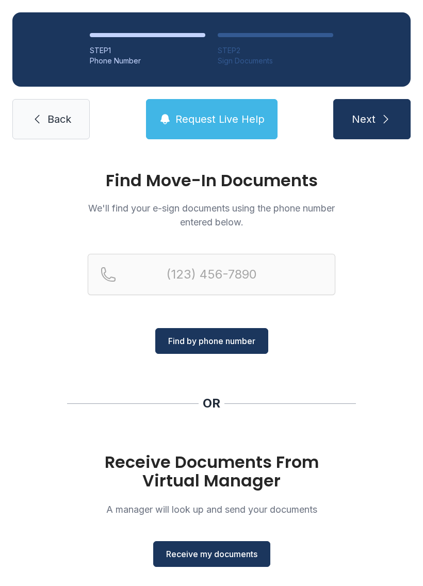 Image resolution: width=423 pixels, height=586 pixels. I want to click on div: STEP 1, so click(148, 51).